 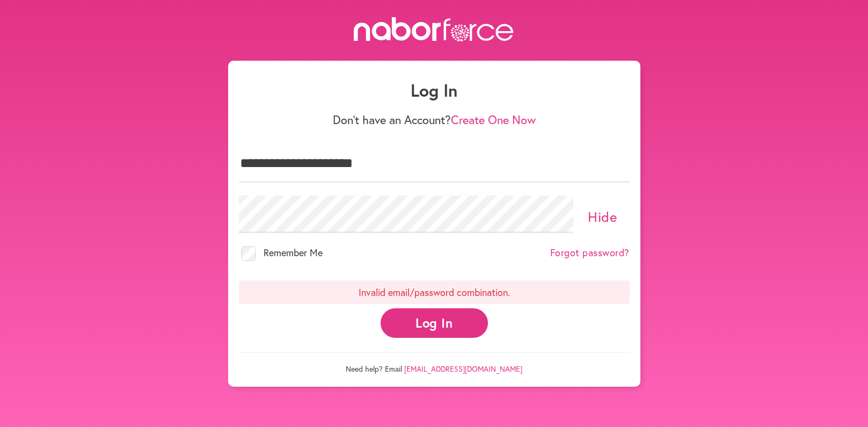 What do you see at coordinates (590, 253) in the screenshot?
I see `a: Forgot password?` at bounding box center [590, 253].